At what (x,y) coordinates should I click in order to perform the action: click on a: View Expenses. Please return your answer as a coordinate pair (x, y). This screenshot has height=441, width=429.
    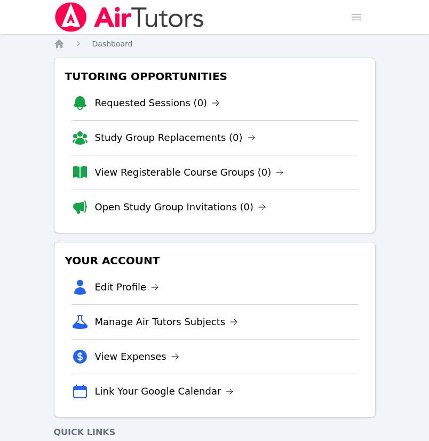
    Looking at the image, I should click on (137, 357).